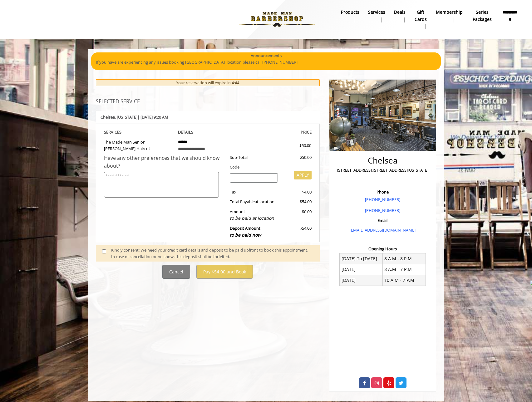 The width and height of the screenshot is (532, 402). What do you see at coordinates (400, 16) in the screenshot?
I see `a: DealsDeals` at bounding box center [400, 16].